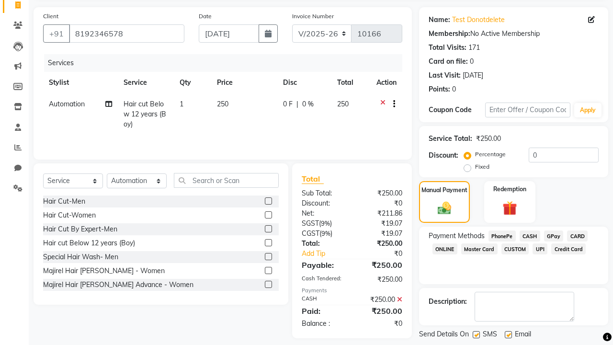  What do you see at coordinates (514, 34) in the screenshot?
I see `div: No Active Membership` at bounding box center [514, 34].